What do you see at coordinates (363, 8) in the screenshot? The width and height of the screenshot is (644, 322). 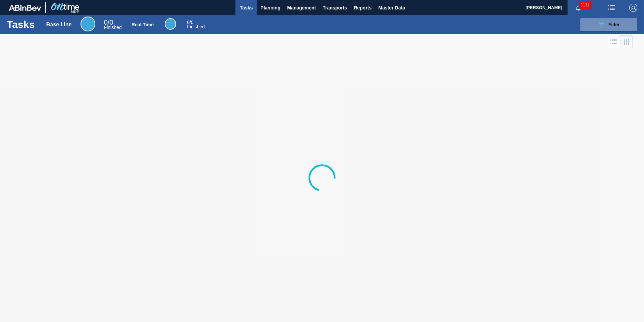 I see `span: Reports` at bounding box center [363, 8].